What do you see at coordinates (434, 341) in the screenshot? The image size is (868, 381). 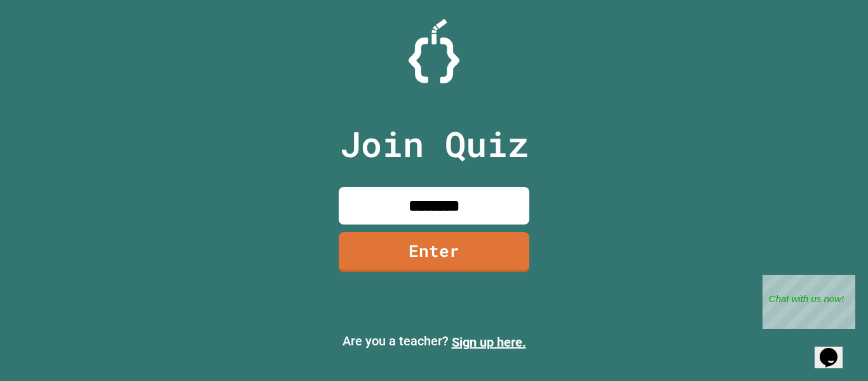 I see `p: Are you a teacher?` at bounding box center [434, 341].